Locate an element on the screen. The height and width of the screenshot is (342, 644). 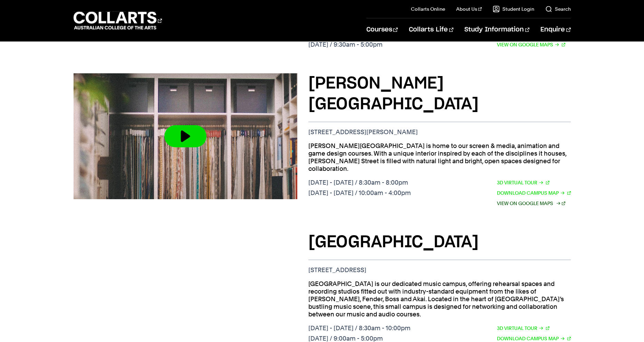
a: Enquire is located at coordinates (555, 30).